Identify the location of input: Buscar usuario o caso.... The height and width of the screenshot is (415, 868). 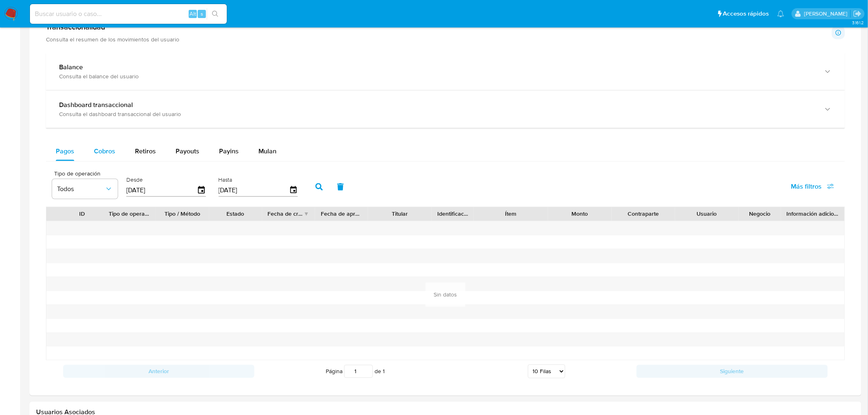
(129, 14).